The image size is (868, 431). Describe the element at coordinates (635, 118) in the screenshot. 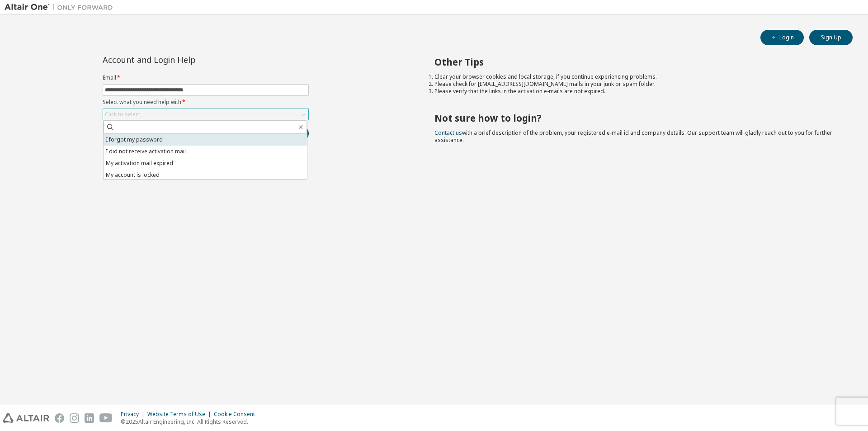

I see `h2: Not sure how to login?` at that location.